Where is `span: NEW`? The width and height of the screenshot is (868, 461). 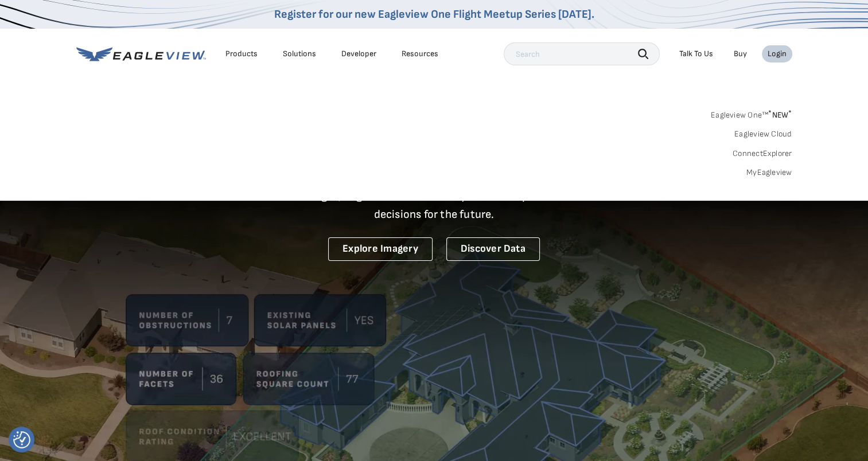
span: NEW is located at coordinates (779, 115).